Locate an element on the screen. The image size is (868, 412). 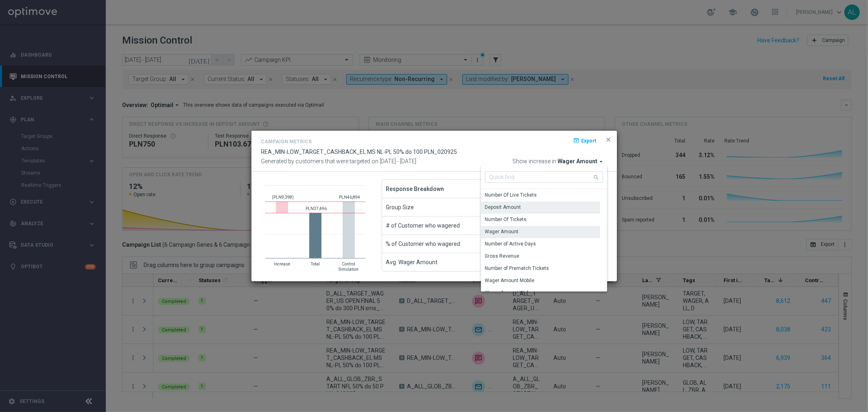
span: REA_MIN-LOW_TARGET_CASHBACK_EL MS NL-PL 50% do 100 PLN_020925 is located at coordinates (359, 152).